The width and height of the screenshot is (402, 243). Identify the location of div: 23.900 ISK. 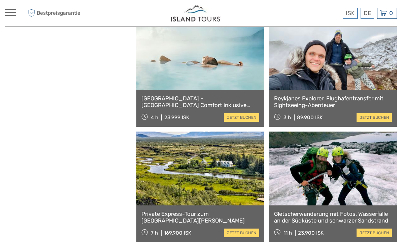
(310, 233).